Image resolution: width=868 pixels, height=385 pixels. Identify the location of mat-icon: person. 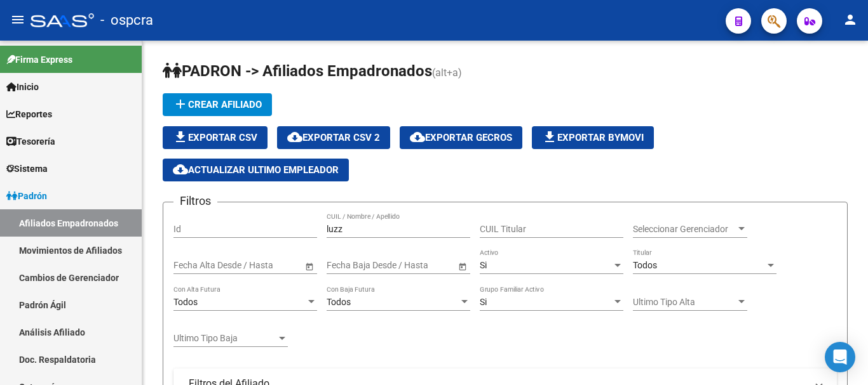
(850, 20).